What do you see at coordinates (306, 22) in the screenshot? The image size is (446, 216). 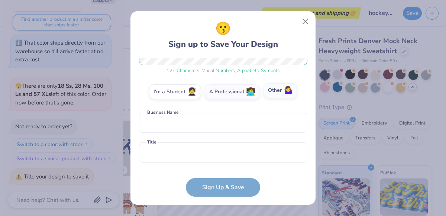 I see `button: Close` at bounding box center [306, 22].